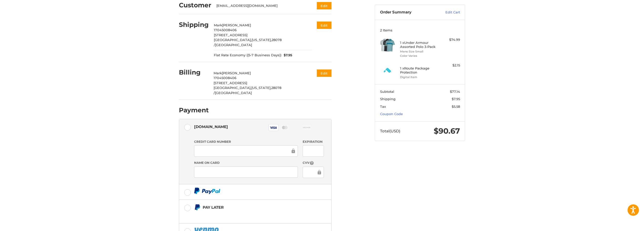 Image resolution: width=644 pixels, height=231 pixels. Describe the element at coordinates (195, 5) in the screenshot. I see `h2: Customer` at that location.